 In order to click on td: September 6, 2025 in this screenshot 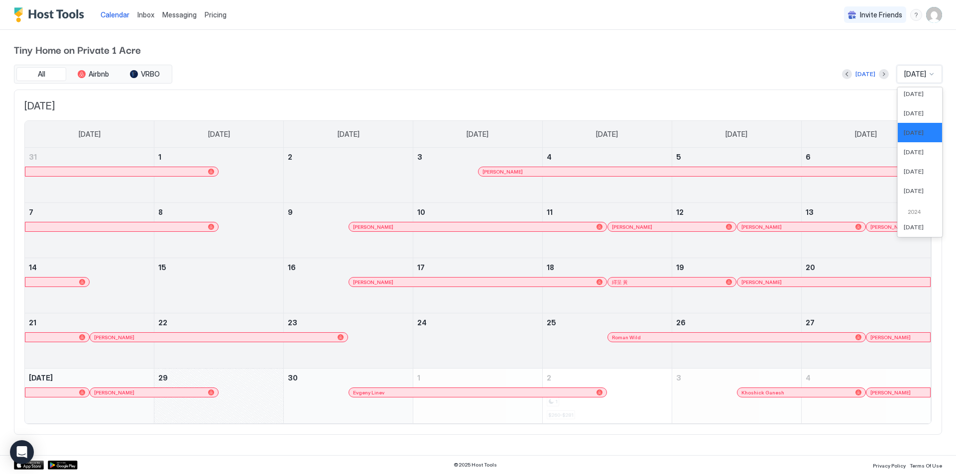, I will do `click(865, 175)`.